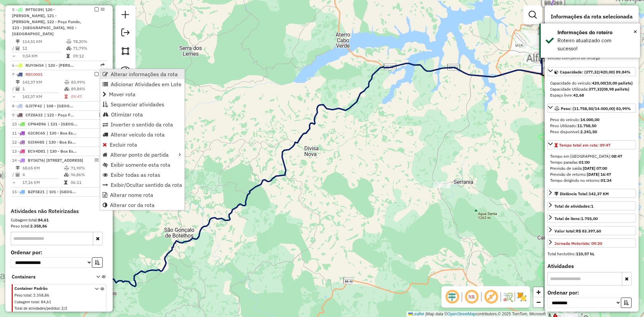  I want to click on span: 122 - Poço Fundo, so click(59, 115).